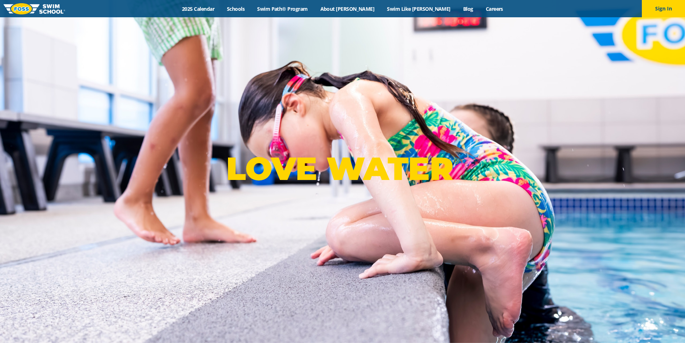 The height and width of the screenshot is (343, 685). What do you see at coordinates (236, 9) in the screenshot?
I see `a: Schools` at bounding box center [236, 9].